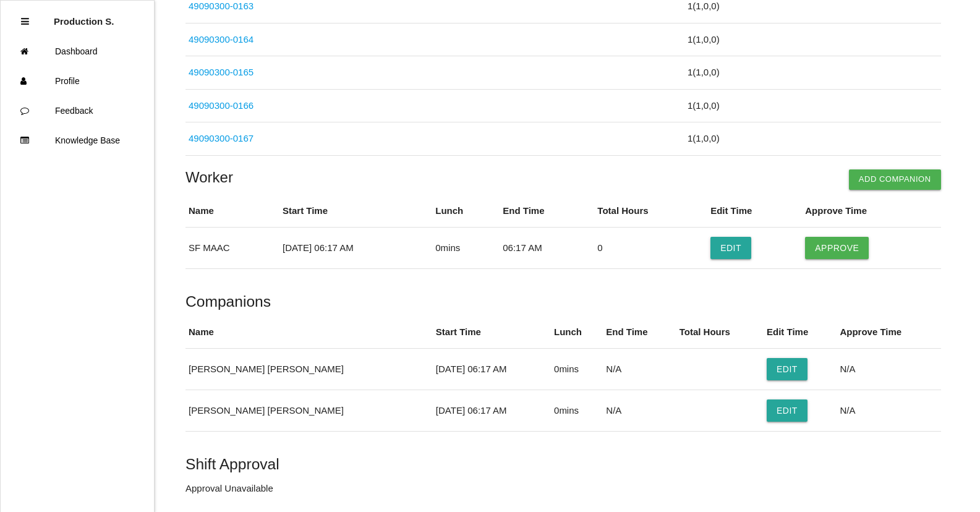 This screenshot has width=980, height=512. Describe the element at coordinates (221, 72) in the screenshot. I see `a: 49090300-0165` at that location.